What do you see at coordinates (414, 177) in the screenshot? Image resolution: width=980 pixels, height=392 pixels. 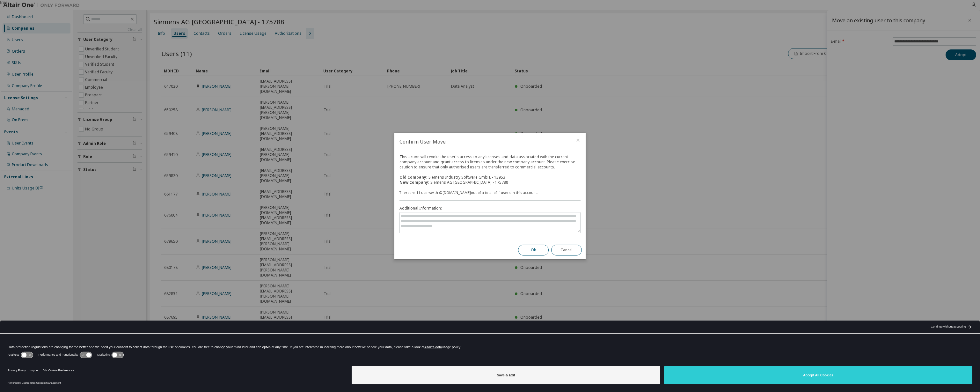 I see `b: Old Company:` at bounding box center [414, 177].